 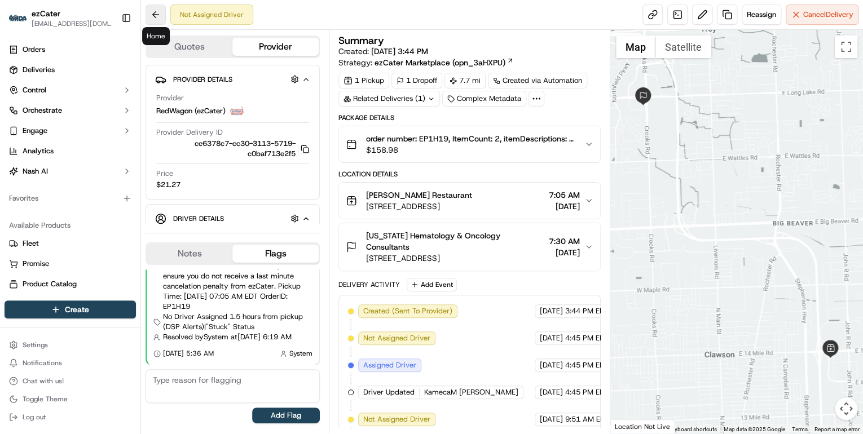 I want to click on span: $158.98, so click(x=471, y=150).